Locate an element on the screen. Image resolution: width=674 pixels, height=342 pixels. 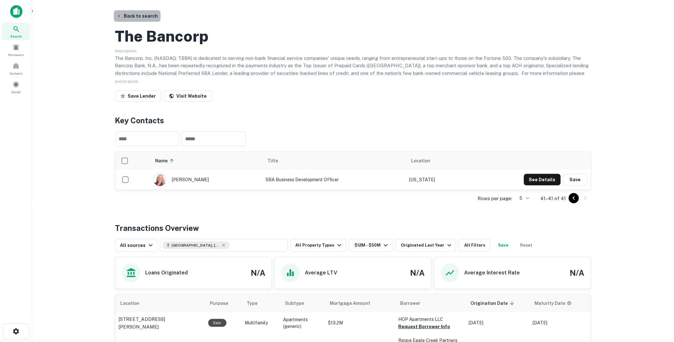
button: Back to search is located at coordinates (137, 16).